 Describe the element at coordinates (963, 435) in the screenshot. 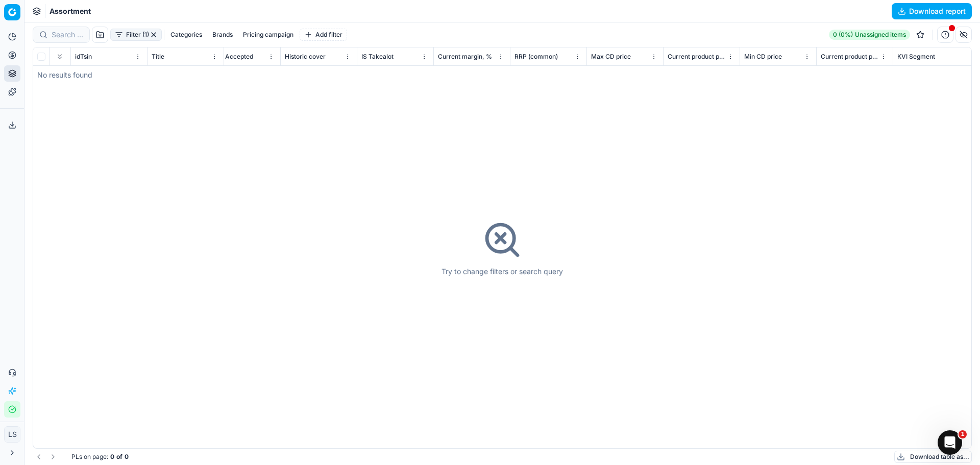

I see `span: 1` at that location.